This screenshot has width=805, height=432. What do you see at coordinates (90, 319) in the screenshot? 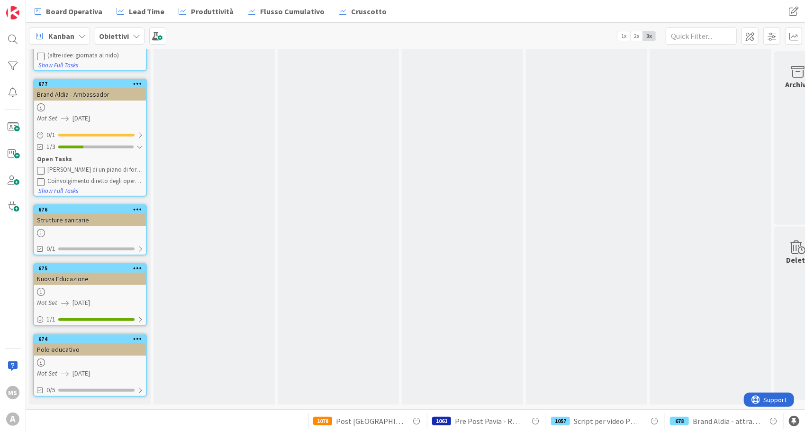
I see `div: 1/1` at bounding box center [90, 319].